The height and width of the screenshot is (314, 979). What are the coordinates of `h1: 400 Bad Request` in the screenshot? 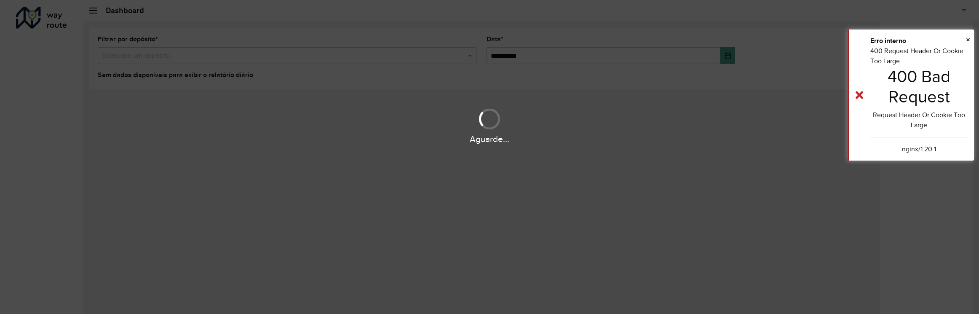 It's located at (918, 86).